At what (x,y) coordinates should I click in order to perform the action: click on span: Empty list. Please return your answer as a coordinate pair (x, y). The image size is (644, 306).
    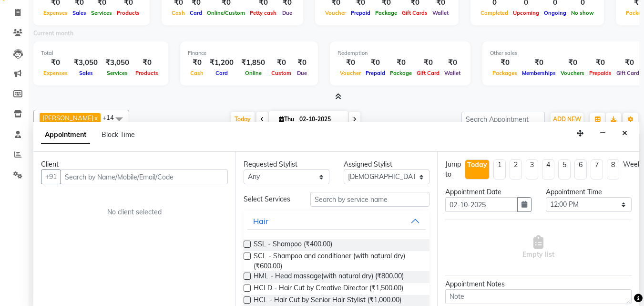
    Looking at the image, I should click on (538, 247).